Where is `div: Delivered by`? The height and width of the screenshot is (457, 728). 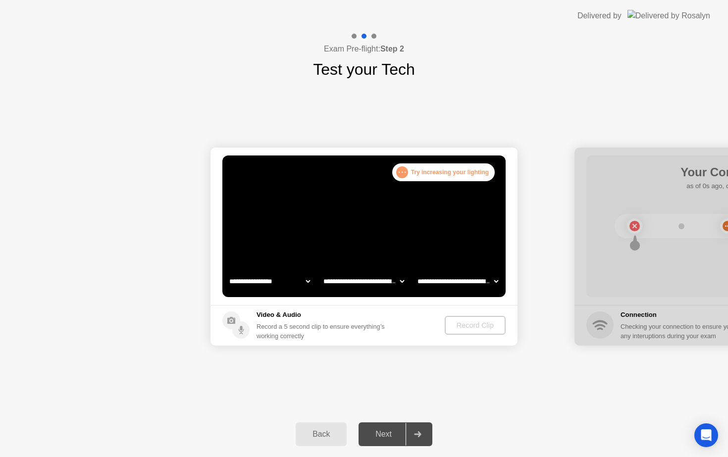 div: Delivered by is located at coordinates (599, 16).